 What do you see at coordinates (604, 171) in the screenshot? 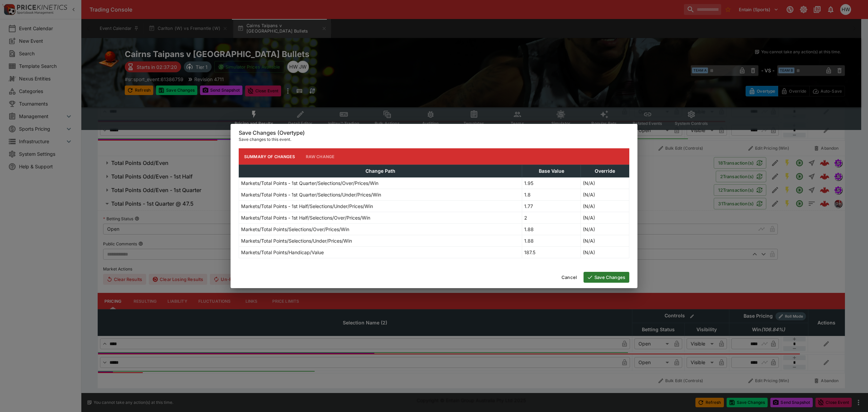
I see `th: Override` at bounding box center [604, 171].